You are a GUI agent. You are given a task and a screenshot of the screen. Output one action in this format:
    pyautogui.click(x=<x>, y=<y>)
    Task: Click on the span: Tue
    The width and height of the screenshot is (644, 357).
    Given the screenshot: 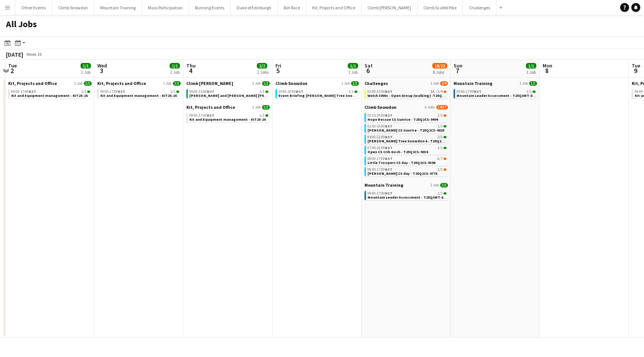 What is the action you would take?
    pyautogui.click(x=635, y=66)
    